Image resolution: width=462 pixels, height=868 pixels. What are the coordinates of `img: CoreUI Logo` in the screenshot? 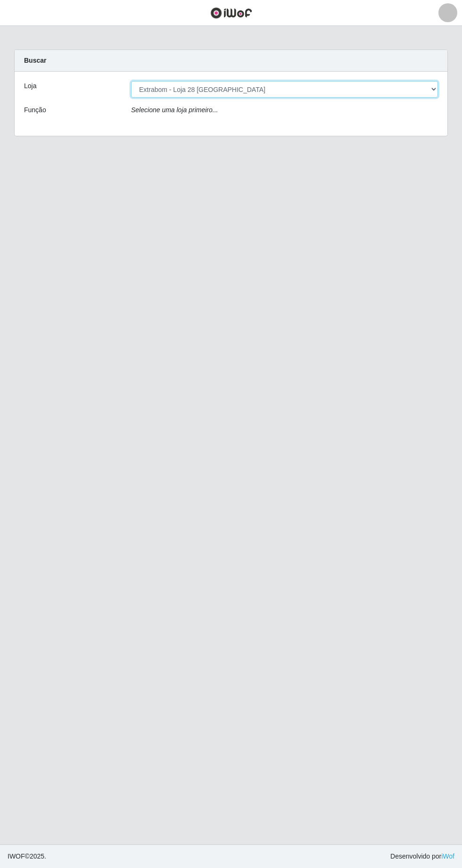 It's located at (231, 13).